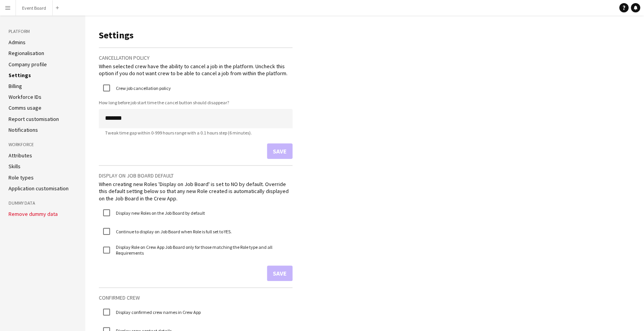 This screenshot has width=644, height=331. What do you see at coordinates (43, 32) in the screenshot?
I see `h3: Platform` at bounding box center [43, 32].